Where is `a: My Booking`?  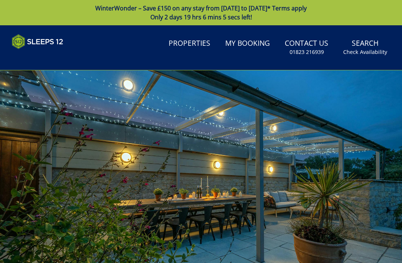 a: My Booking is located at coordinates (248, 44).